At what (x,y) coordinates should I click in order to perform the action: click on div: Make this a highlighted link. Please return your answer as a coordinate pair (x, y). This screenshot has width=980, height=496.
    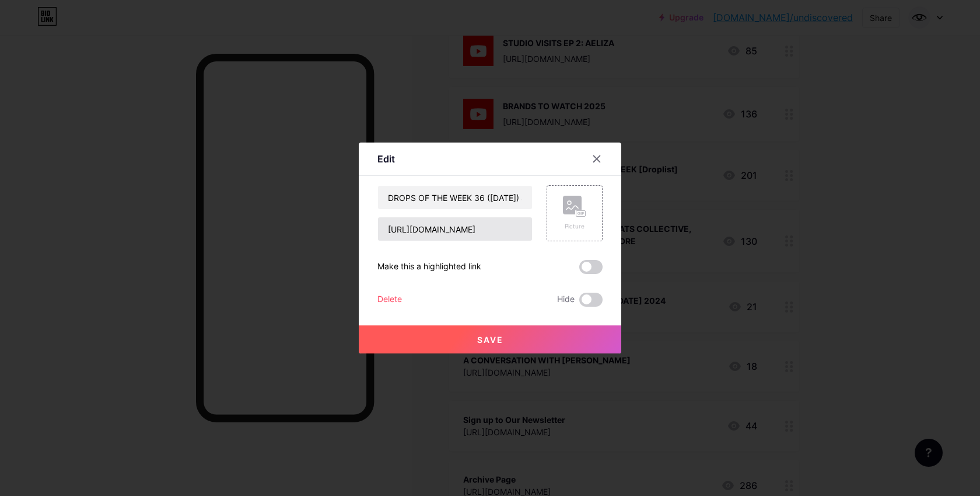
    Looking at the image, I should click on (429, 267).